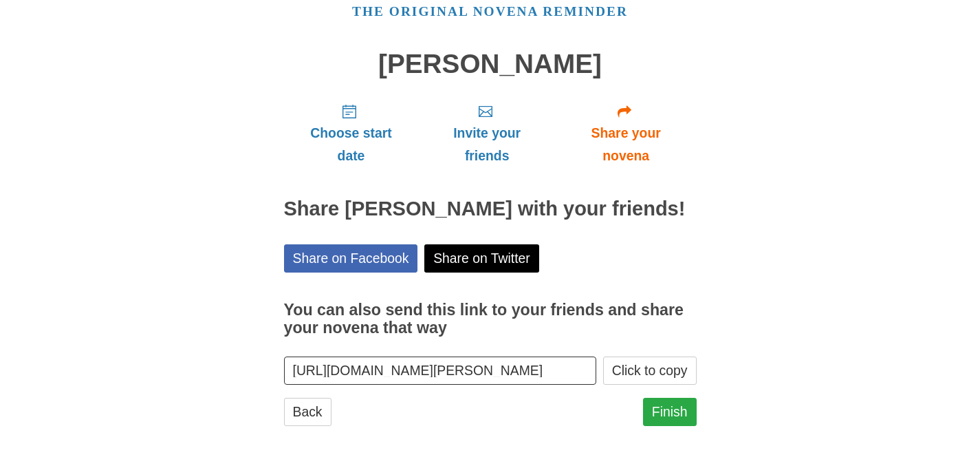  What do you see at coordinates (486, 144) in the screenshot?
I see `span: Invite your friends` at bounding box center [486, 144].